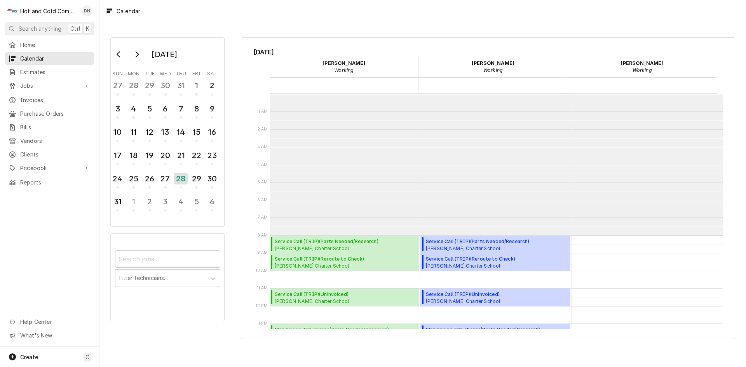 The height and width of the screenshot is (367, 746). Describe the element at coordinates (133, 156) in the screenshot. I see `div: 18` at that location.